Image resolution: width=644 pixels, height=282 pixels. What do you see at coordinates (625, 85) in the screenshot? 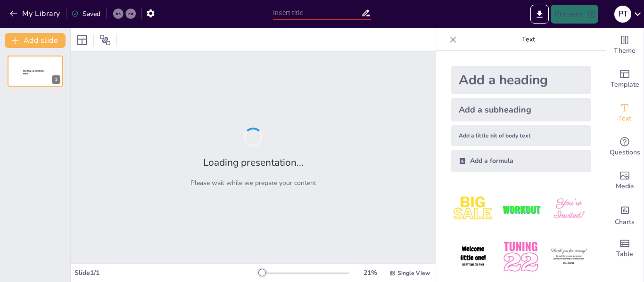
I see `span: Template` at bounding box center [625, 85].